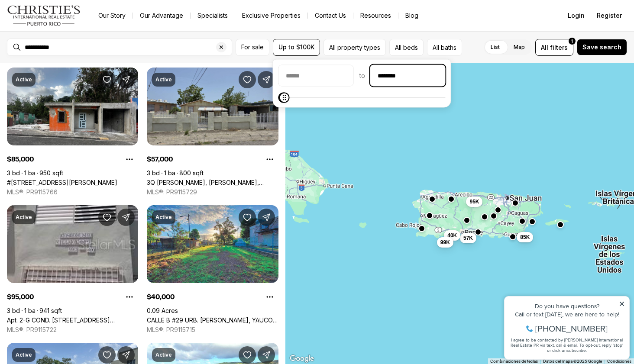  Describe the element at coordinates (468, 238) in the screenshot. I see `span: 57K` at that location.